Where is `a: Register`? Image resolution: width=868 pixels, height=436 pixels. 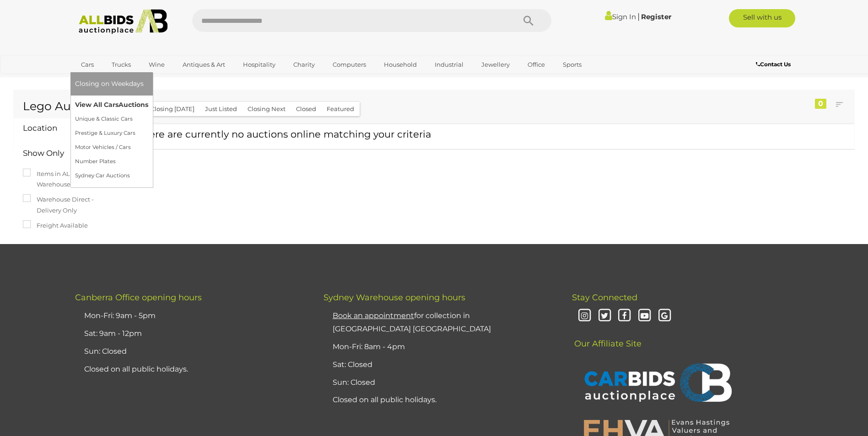 a: Register is located at coordinates (656, 16).